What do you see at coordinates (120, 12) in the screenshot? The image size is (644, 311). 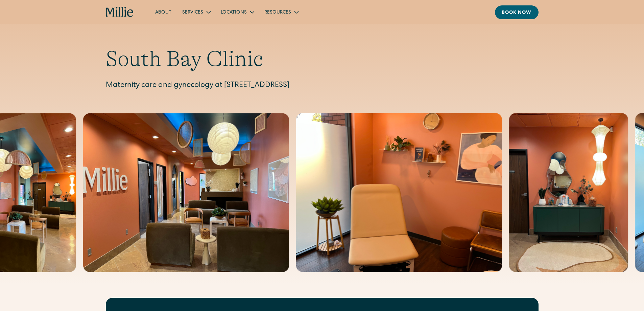 I see `a: home` at bounding box center [120, 12].